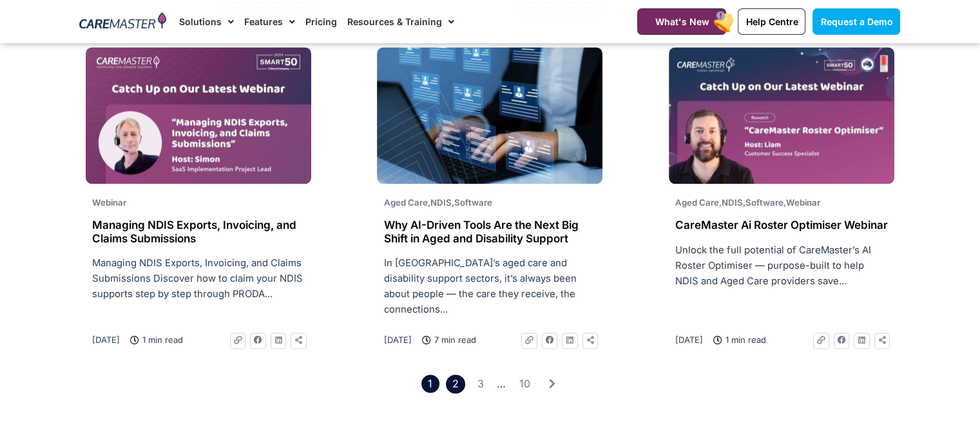 Image resolution: width=980 pixels, height=448 pixels. I want to click on span: Request a Demo, so click(856, 21).